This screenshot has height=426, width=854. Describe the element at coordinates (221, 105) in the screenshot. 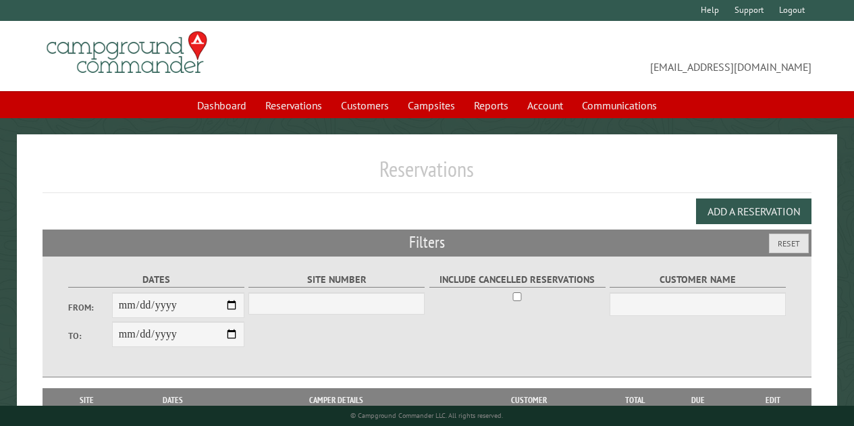

I see `a: Dashboard` at that location.